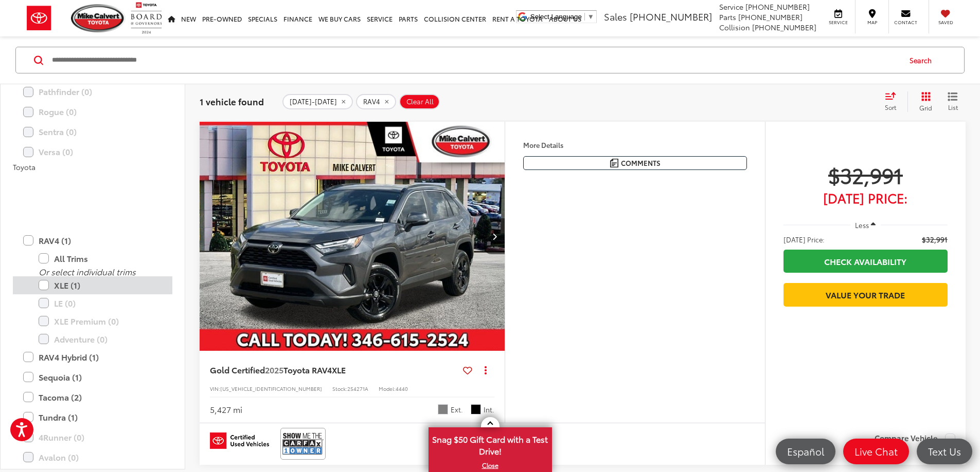  What do you see at coordinates (101, 339) in the screenshot?
I see `label: Adventure (0)` at bounding box center [101, 339].